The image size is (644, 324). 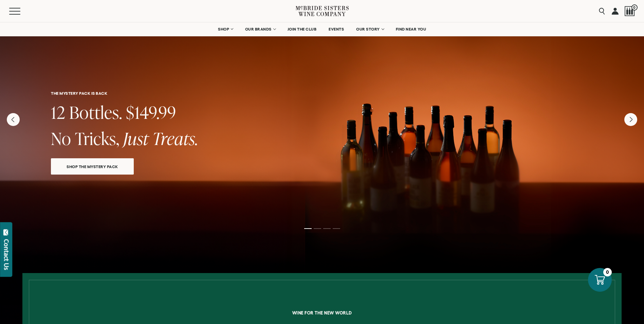 I want to click on button: Previous, so click(x=14, y=119).